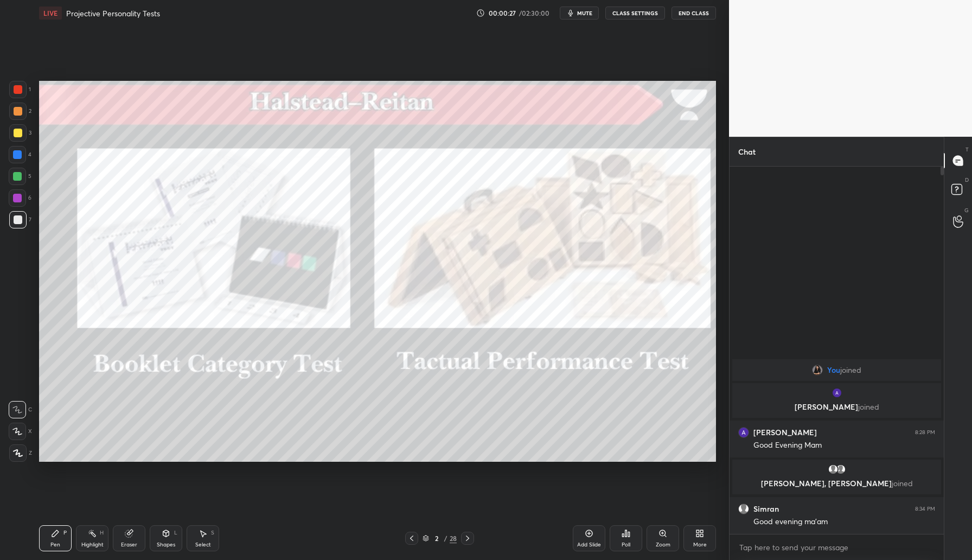 Image resolution: width=972 pixels, height=560 pixels. I want to click on div: More, so click(700, 544).